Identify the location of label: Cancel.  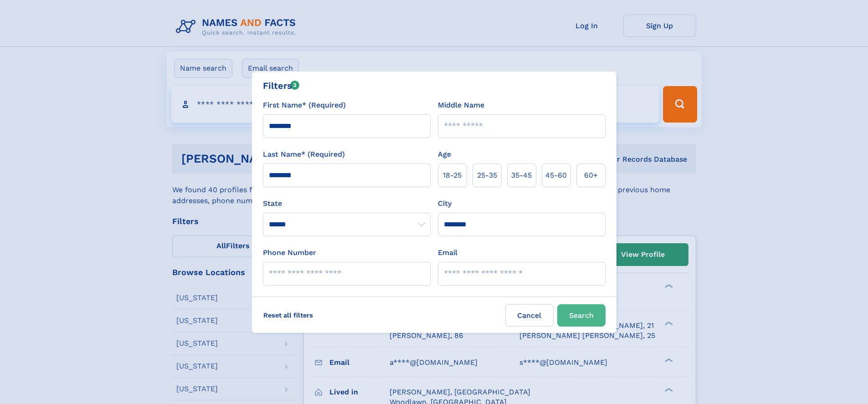
(529, 316).